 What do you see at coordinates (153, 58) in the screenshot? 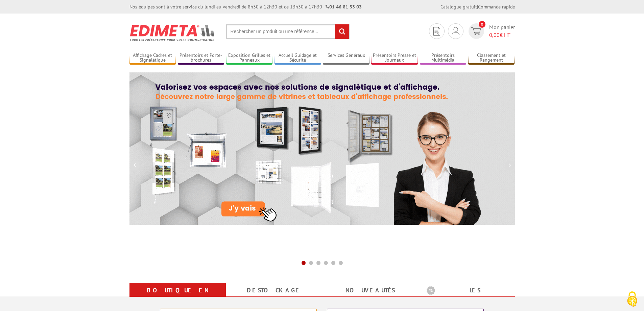
I see `a: Affichage Cadres et Signalétique` at bounding box center [153, 58].